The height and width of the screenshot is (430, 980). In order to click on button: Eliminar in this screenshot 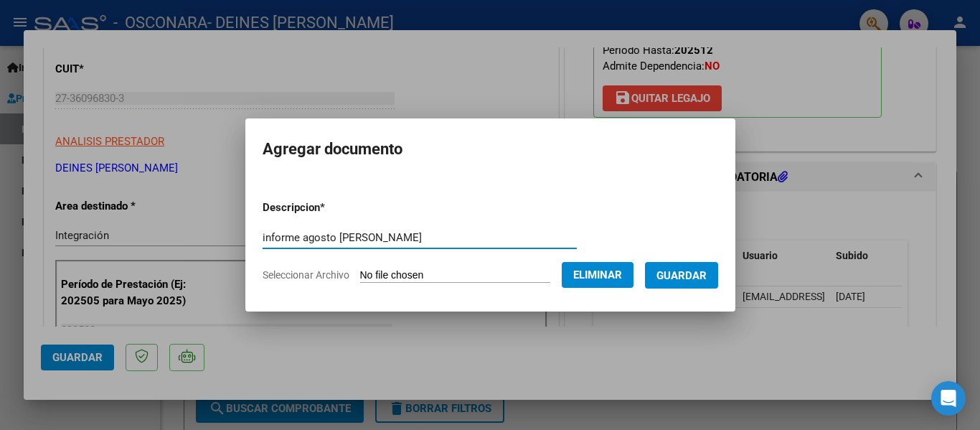, I will do `click(597, 275)`.